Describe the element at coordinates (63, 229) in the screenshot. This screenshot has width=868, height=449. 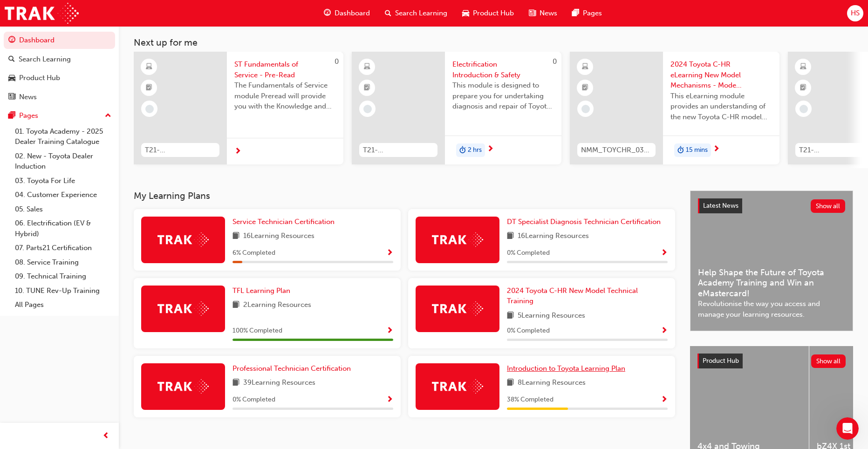
I see `a: 06. Electrification (EV & Hybrid)` at that location.